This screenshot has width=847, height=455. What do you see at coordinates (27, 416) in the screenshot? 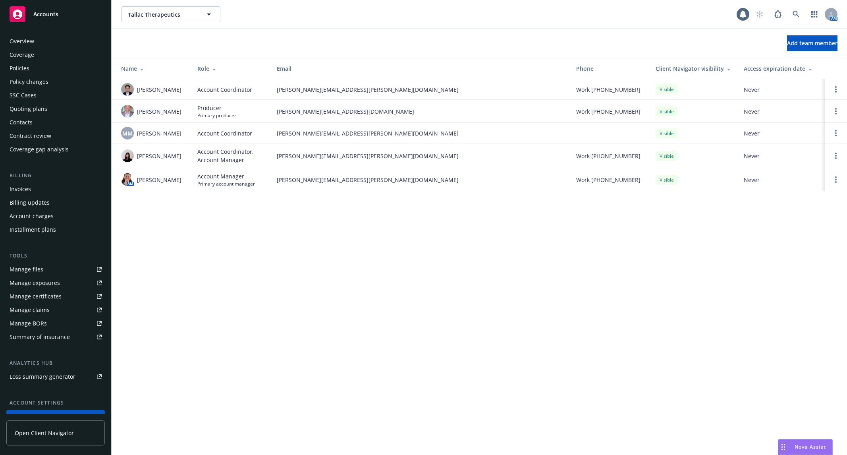
I see `div: Service team` at bounding box center [27, 416].